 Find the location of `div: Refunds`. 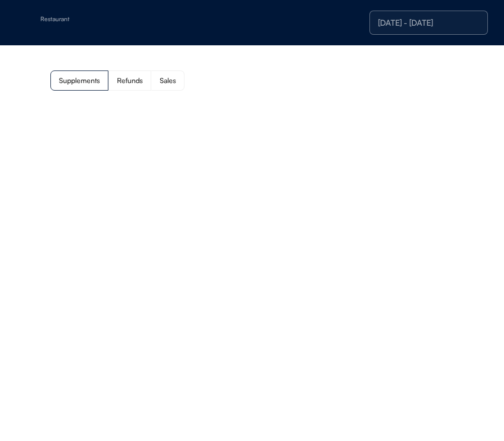

div: Refunds is located at coordinates (129, 81).